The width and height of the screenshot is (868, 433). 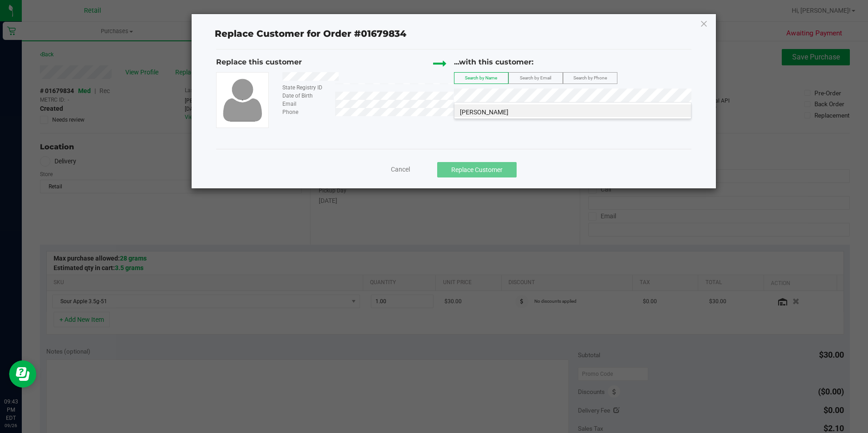 I want to click on span: Search by Name, so click(x=481, y=78).